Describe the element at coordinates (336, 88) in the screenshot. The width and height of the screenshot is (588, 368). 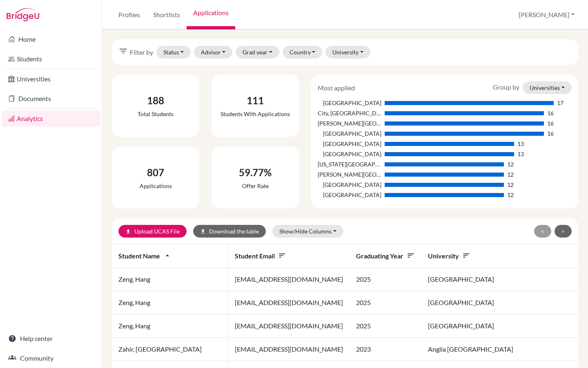
I see `div: Most applied` at that location.